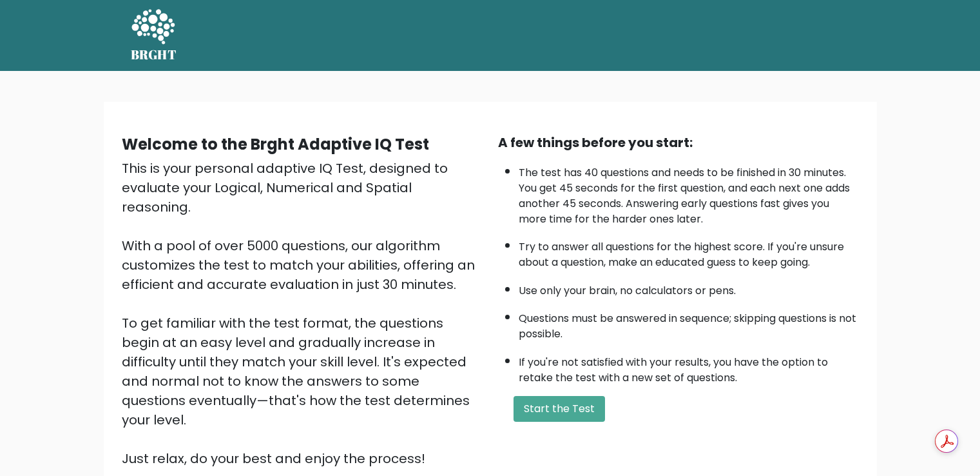  What do you see at coordinates (559, 409) in the screenshot?
I see `button: Start the Test` at bounding box center [559, 409].